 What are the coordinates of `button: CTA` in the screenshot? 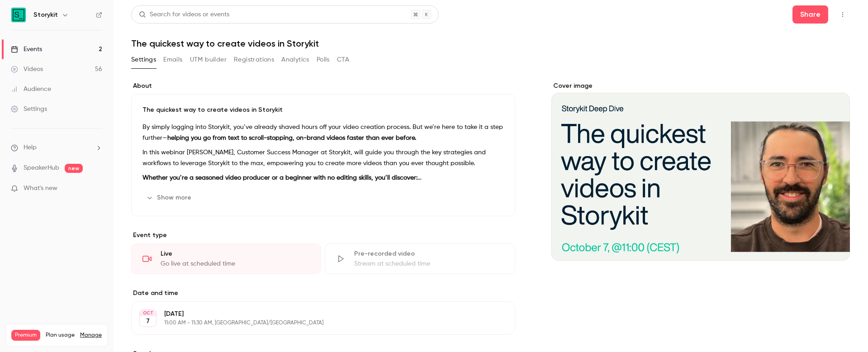 It's located at (343, 60).